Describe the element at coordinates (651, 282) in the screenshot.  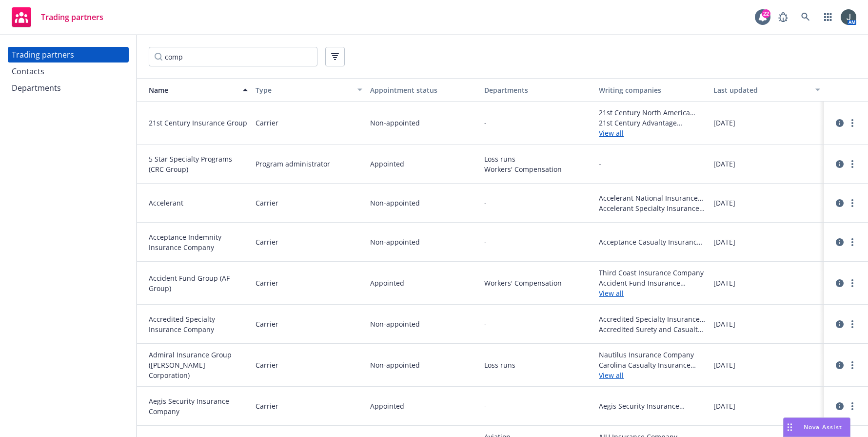
I see `span: Accident Fund Insurance Company of America` at that location.